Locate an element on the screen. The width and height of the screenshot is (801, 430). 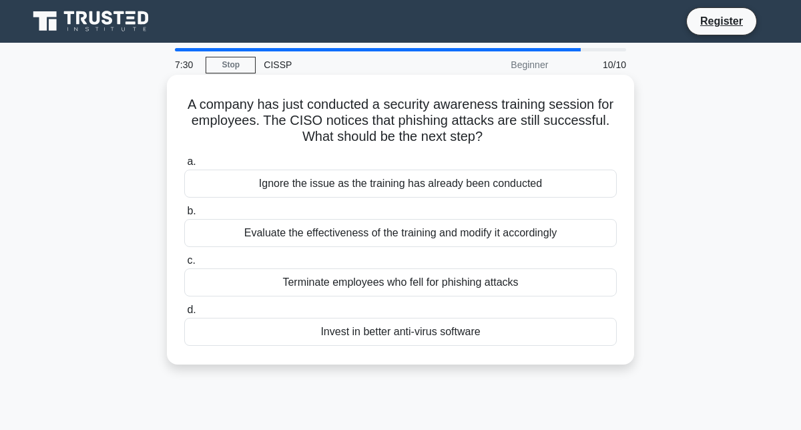
span: c. is located at coordinates (191, 260).